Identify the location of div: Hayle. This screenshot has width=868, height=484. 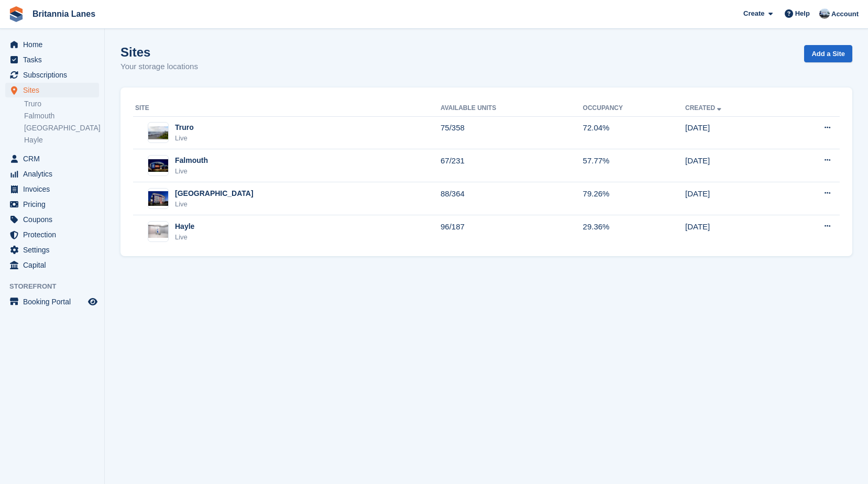
(185, 226).